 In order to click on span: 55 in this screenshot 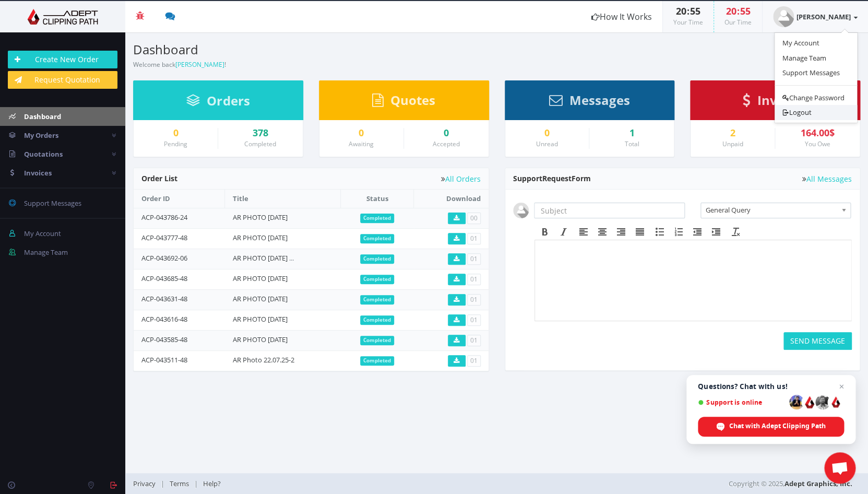, I will do `click(695, 11)`.